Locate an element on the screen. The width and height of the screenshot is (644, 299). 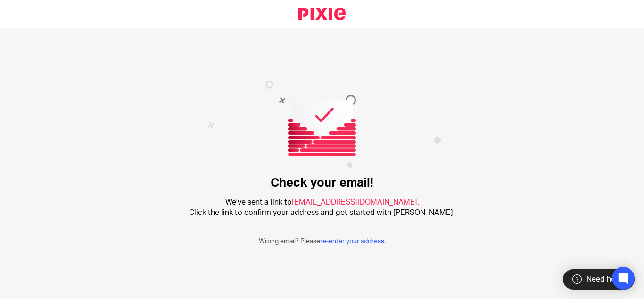
a: re-enter your address is located at coordinates (352, 241).